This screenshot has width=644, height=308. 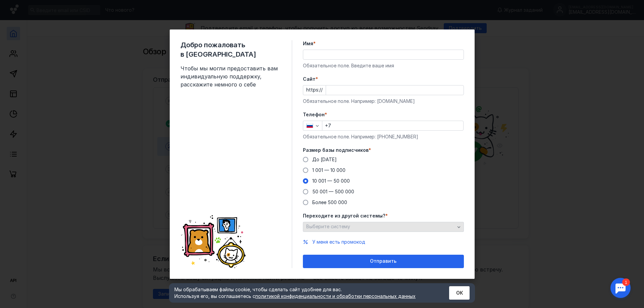 What do you see at coordinates (230, 76) in the screenshot?
I see `span: Чтобы мы могли предоставить вам индивидуальную поддержку, расскажите немного о себе` at bounding box center [230, 76].